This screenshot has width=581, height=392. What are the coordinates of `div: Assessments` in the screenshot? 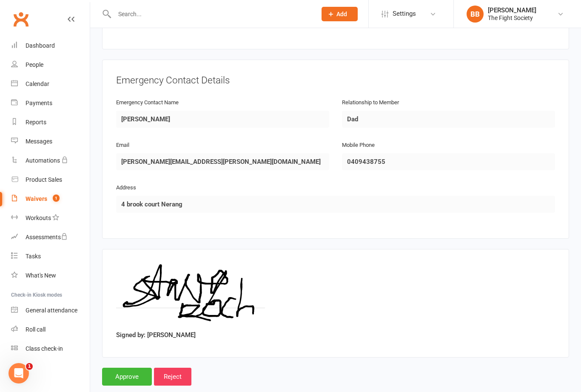 It's located at (46, 237).